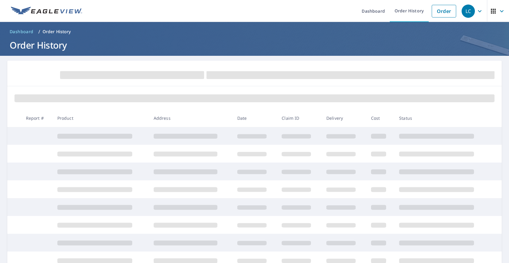 The image size is (509, 263). What do you see at coordinates (344, 118) in the screenshot?
I see `th: Delivery` at bounding box center [344, 118].